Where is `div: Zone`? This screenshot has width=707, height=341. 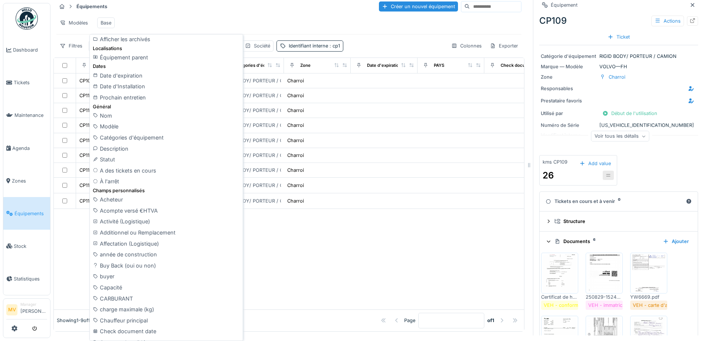 div: Zone is located at coordinates (569, 77).